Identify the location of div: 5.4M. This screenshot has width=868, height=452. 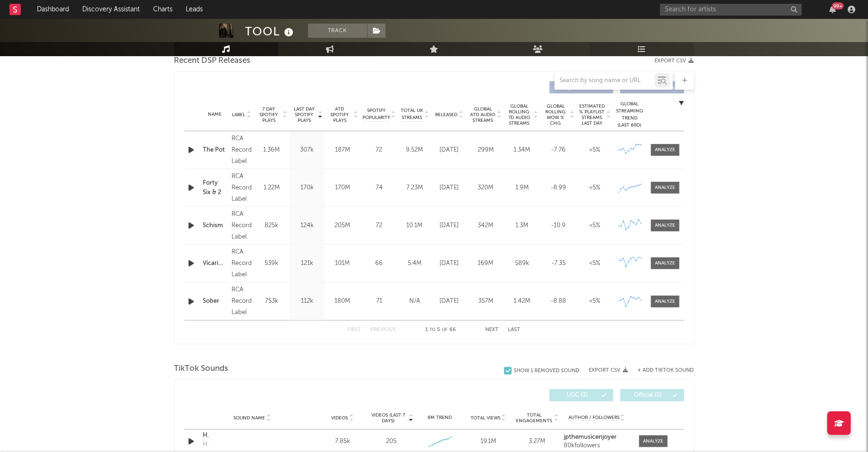
(415, 263).